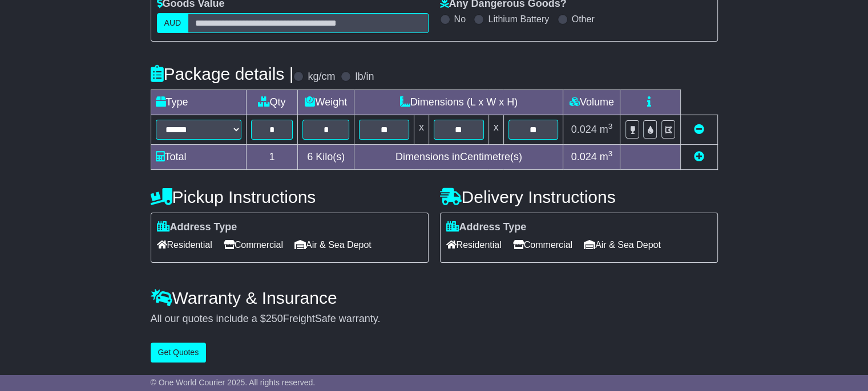  Describe the element at coordinates (459, 102) in the screenshot. I see `td: Dimensions (L x W x H)` at that location.